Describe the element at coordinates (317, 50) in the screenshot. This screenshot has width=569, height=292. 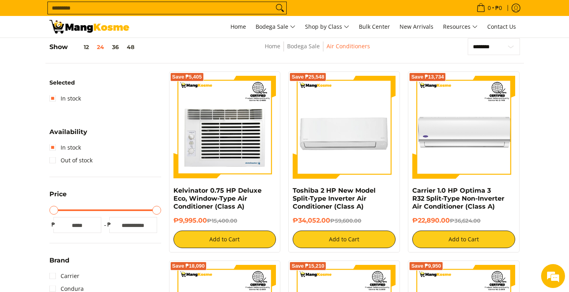
I see `nav: Breadcrumbs` at that location.